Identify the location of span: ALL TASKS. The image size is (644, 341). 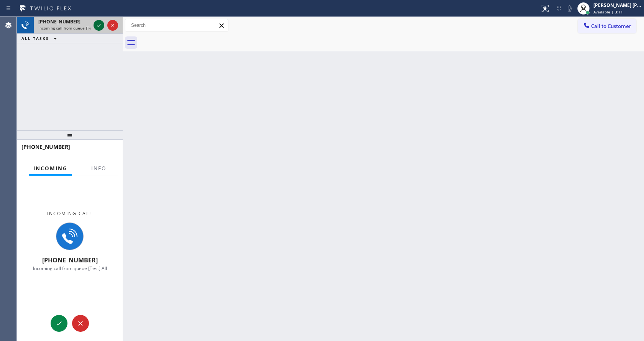
(35, 38).